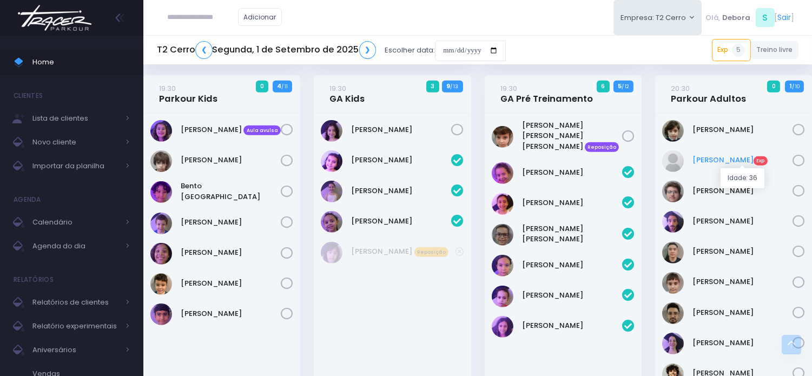  Describe the element at coordinates (161, 314) in the screenshot. I see `img: THEO ALVES FERREIRA` at that location.